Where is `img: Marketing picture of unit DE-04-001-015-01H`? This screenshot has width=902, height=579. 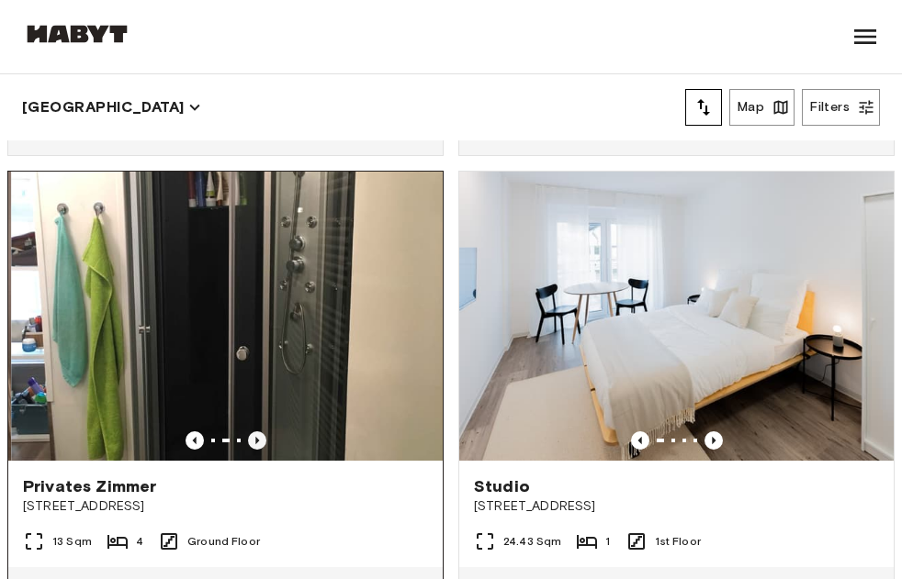 img: Marketing picture of unit DE-04-001-015-01H is located at coordinates (676, 316).